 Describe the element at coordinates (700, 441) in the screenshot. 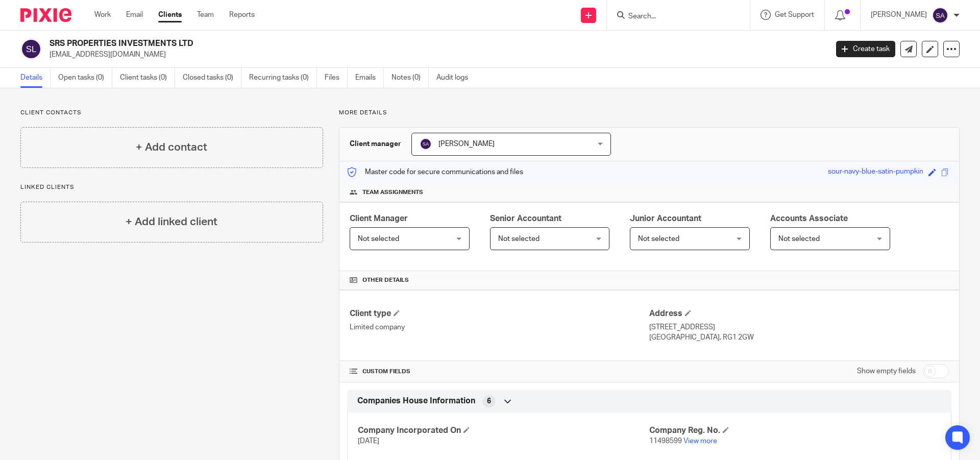

I see `a: View more` at that location.